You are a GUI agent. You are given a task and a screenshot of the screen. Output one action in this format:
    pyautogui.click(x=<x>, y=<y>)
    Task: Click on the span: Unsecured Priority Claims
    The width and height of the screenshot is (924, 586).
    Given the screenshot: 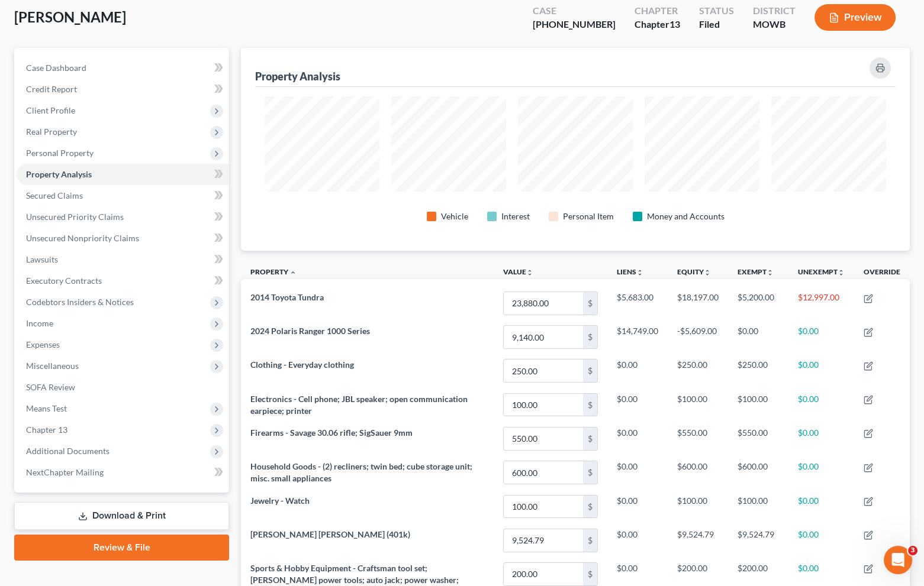 What is the action you would take?
    pyautogui.click(x=75, y=217)
    